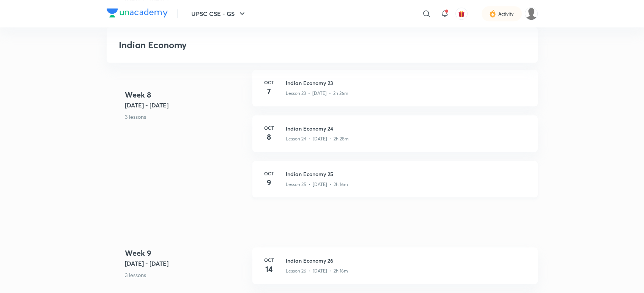 The width and height of the screenshot is (644, 293). I want to click on h3: Indian Economy, so click(267, 45).